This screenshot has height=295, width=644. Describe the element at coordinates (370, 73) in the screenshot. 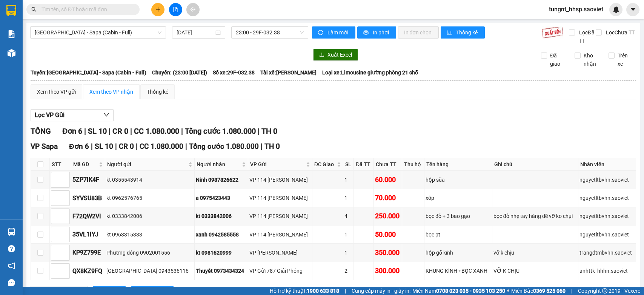

I see `span: Loại xe: Limousine giường phòng 21 chỗ` at that location.